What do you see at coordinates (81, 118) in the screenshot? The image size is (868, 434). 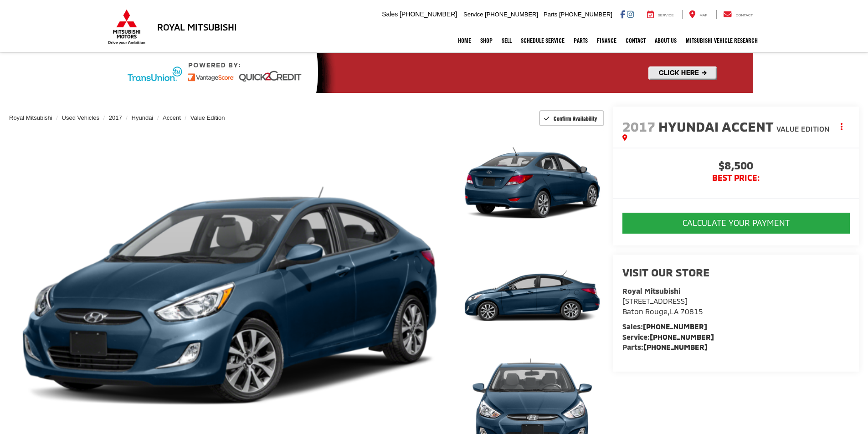 I see `a: Used Vehicles` at bounding box center [81, 118].